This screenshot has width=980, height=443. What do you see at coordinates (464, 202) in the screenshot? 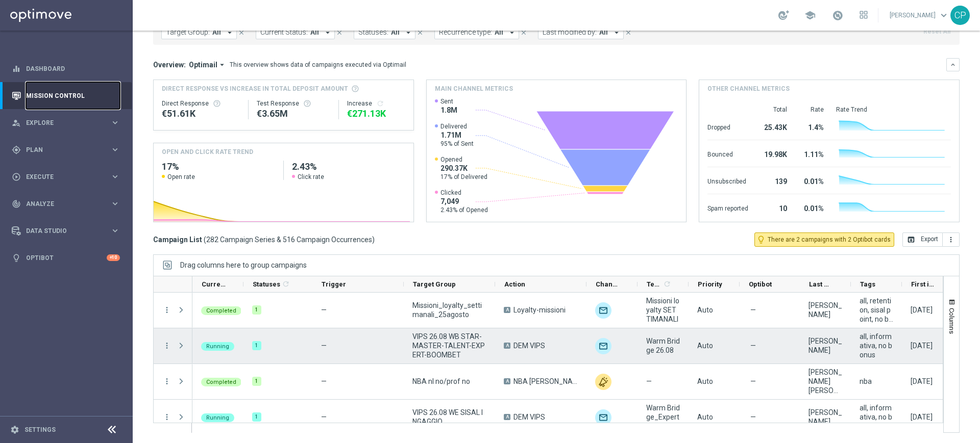
I see `span: 7,049` at bounding box center [464, 202].